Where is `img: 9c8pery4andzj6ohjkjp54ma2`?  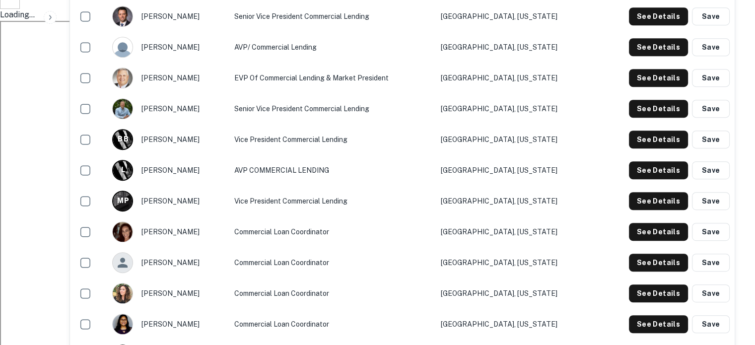
img: 9c8pery4andzj6ohjkjp54ma2 is located at coordinates (123, 47).